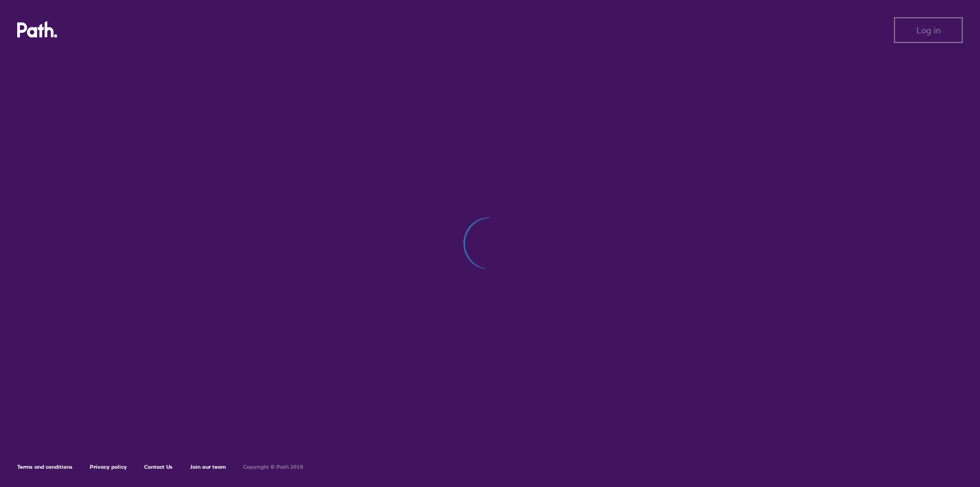 Image resolution: width=980 pixels, height=487 pixels. What do you see at coordinates (208, 467) in the screenshot?
I see `a: Join our team` at bounding box center [208, 467].